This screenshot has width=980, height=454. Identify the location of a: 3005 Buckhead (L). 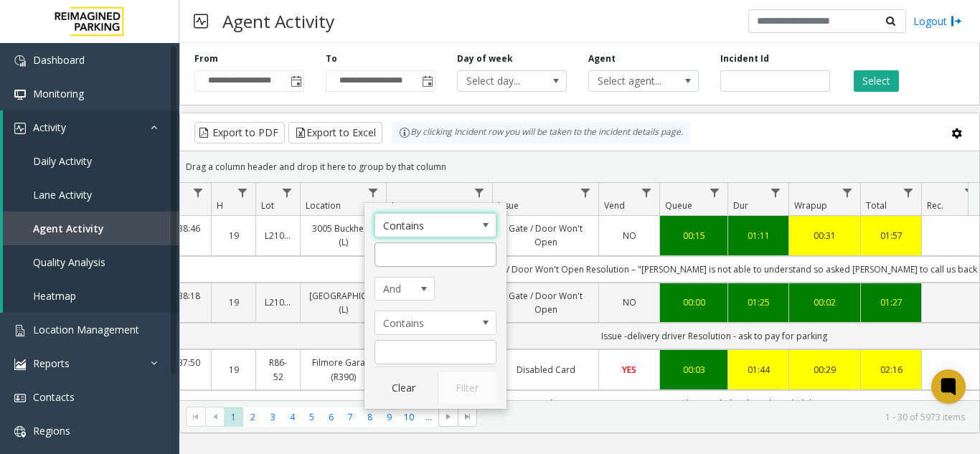
(343, 235).